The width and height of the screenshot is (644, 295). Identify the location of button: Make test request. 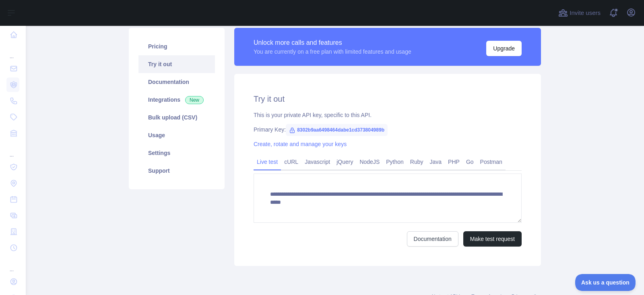
(492, 238).